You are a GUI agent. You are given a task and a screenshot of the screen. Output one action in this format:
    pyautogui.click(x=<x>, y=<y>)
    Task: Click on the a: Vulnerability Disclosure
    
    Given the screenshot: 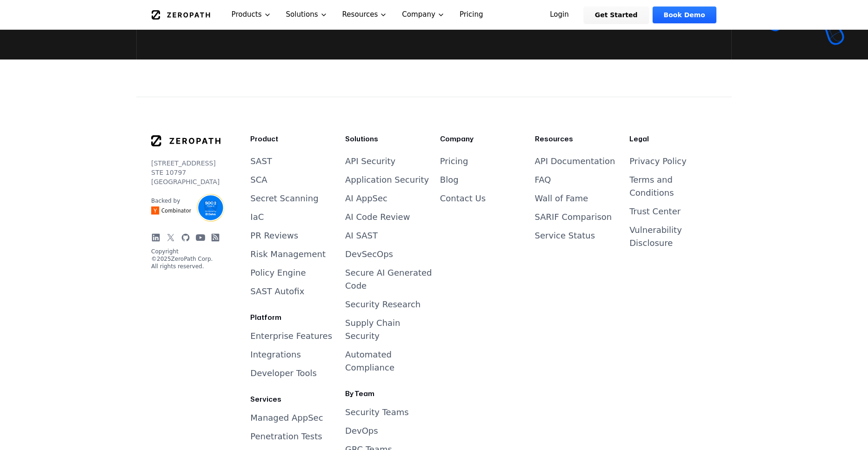 What is the action you would take?
    pyautogui.click(x=655, y=236)
    